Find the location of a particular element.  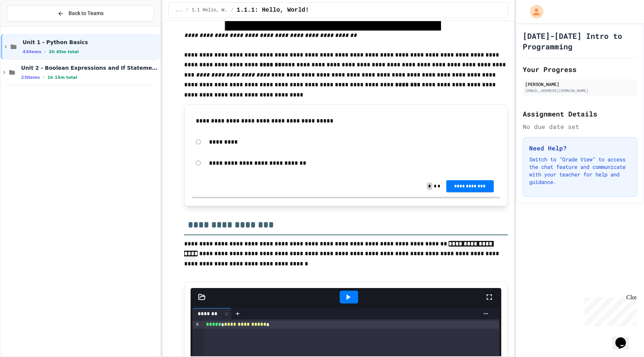

div: No due date set is located at coordinates (580, 126).